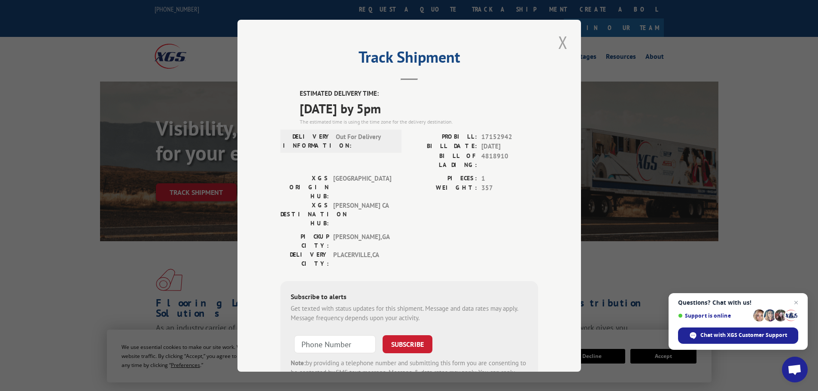 This screenshot has height=391, width=818. I want to click on label: BILL OF LADING:, so click(443, 160).